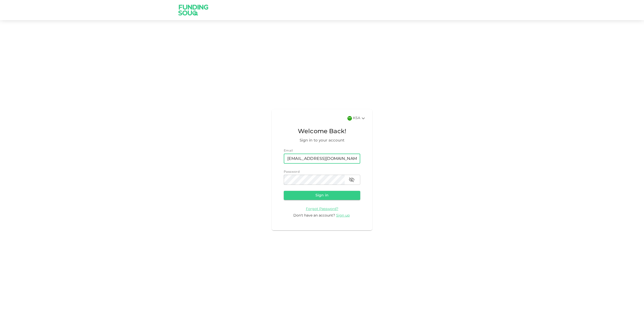  What do you see at coordinates (292, 172) in the screenshot?
I see `span: Password` at bounding box center [292, 172].